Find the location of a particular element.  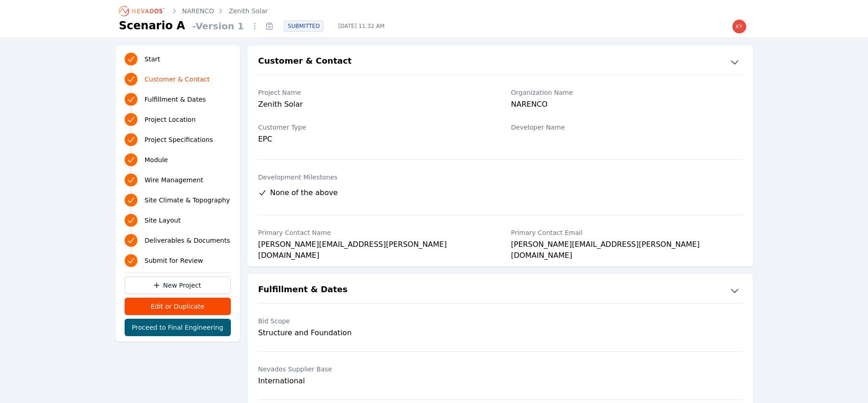

label: Primary Contact Name is located at coordinates (373, 233).